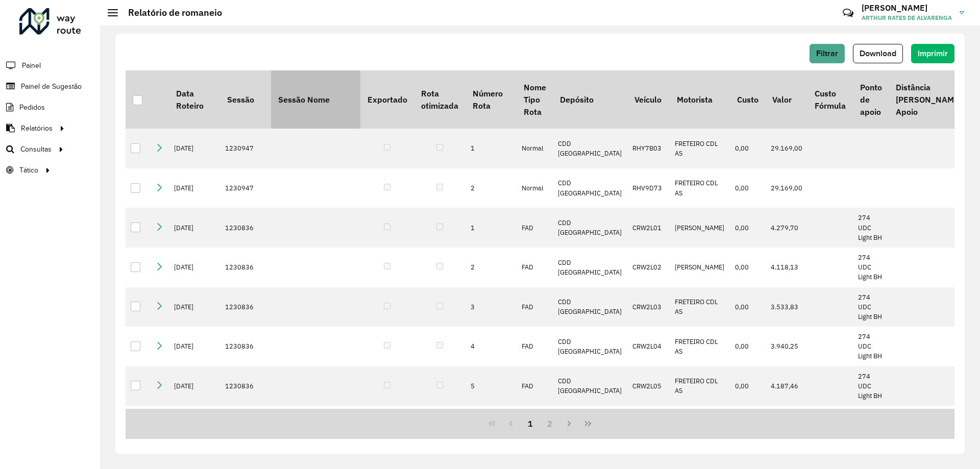  What do you see at coordinates (827, 53) in the screenshot?
I see `button: Filtrar` at bounding box center [827, 53].